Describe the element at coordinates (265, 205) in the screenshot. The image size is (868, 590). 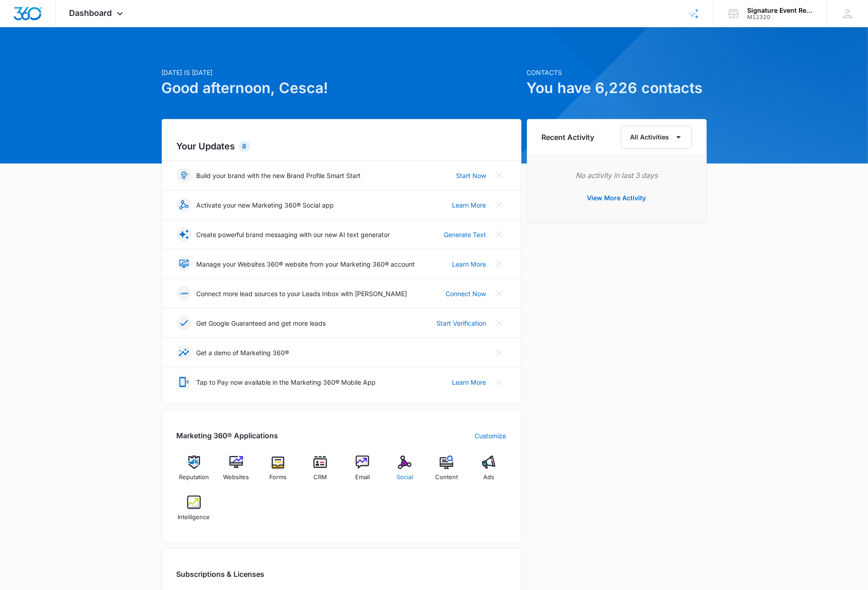
I see `p: Activate your new Marketing 360® Social app` at that location.